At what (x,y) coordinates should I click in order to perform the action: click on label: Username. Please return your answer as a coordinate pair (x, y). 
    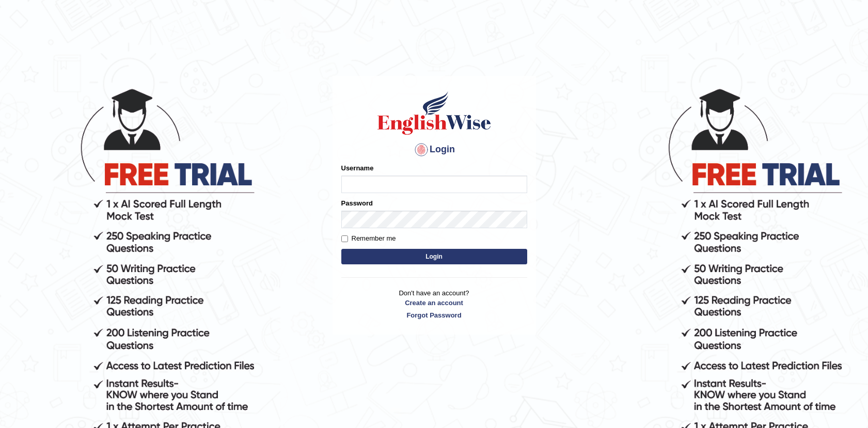
    Looking at the image, I should click on (357, 168).